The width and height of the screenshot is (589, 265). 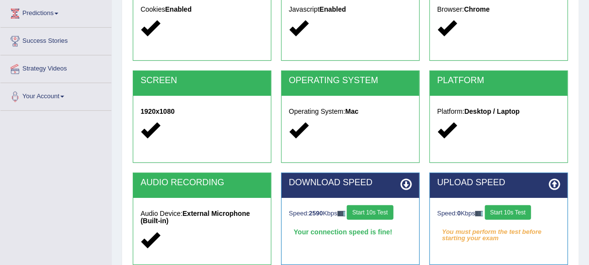 I want to click on h5: Platform:, so click(x=498, y=111).